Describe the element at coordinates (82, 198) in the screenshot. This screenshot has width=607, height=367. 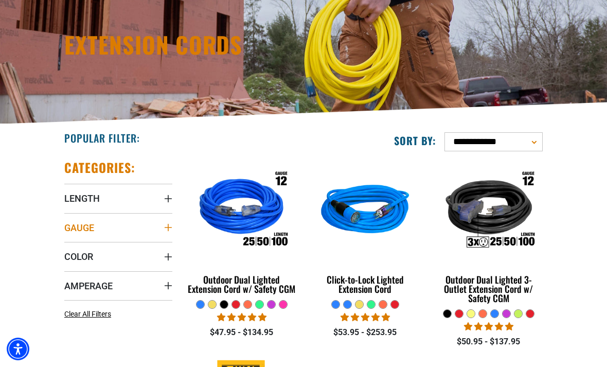
I see `span: Length` at that location.